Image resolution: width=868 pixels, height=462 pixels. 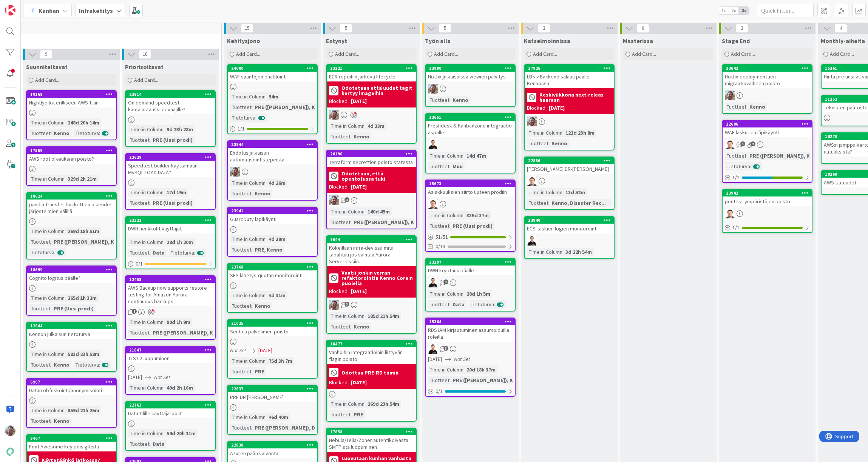 What do you see at coordinates (578, 203) in the screenshot?
I see `div: Kenno, Disaster Rec...` at bounding box center [578, 203].